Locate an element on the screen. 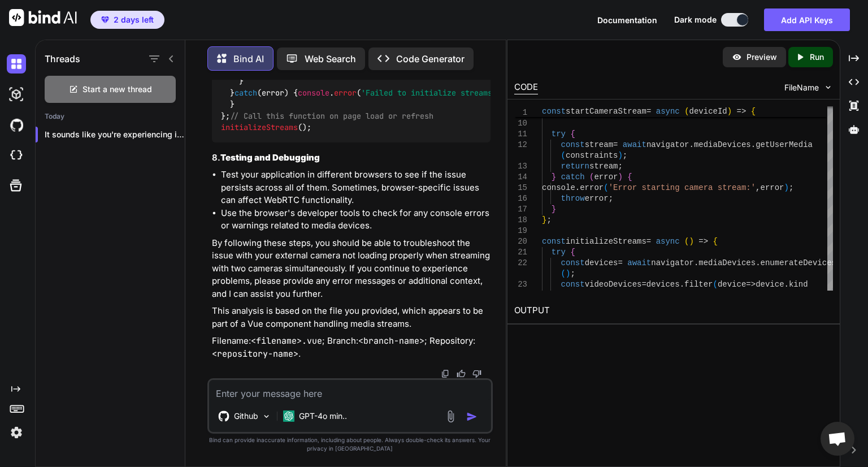  div: 13 is located at coordinates (521, 166).